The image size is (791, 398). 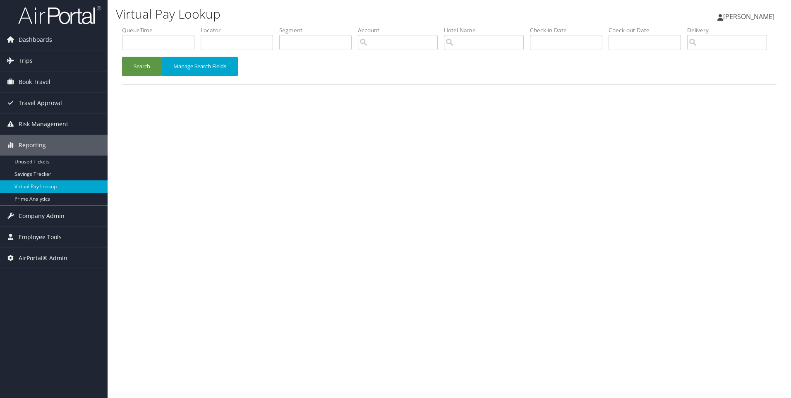 I want to click on span: AirPortal® Admin, so click(x=43, y=258).